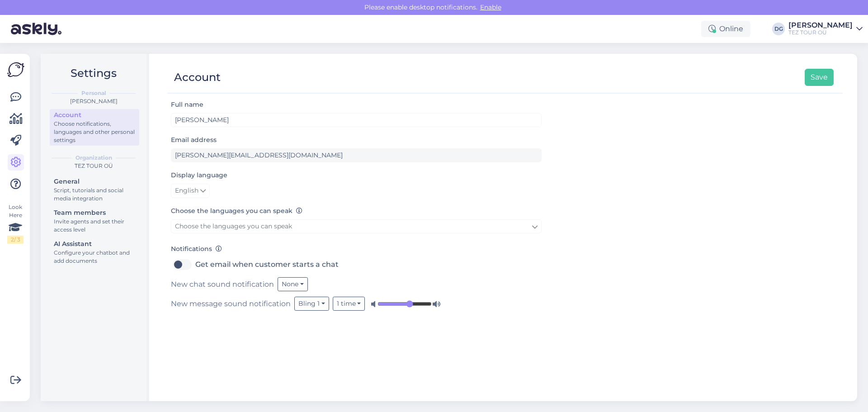  Describe the element at coordinates (491, 7) in the screenshot. I see `span: Enable` at that location.